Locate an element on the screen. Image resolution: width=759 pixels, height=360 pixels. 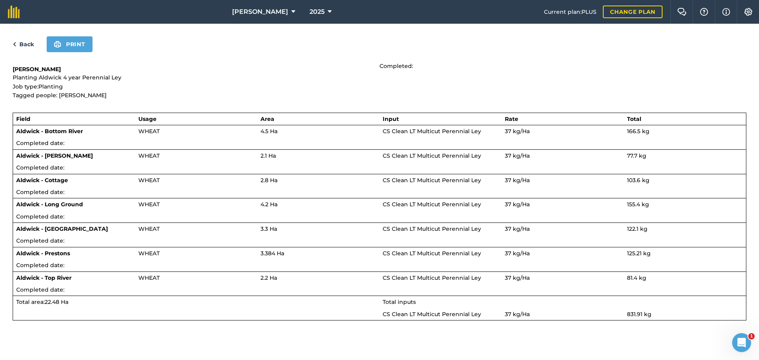
img: svg+xml;base64,PHN2ZyB4bWxucz0iaHR0cDovL3d3dy53My5vcmcvMjAwMC9zdmciIHdpZHRoPSI5IiBoZWlnaHQ9IjI0Ii... is located at coordinates (14, 44).